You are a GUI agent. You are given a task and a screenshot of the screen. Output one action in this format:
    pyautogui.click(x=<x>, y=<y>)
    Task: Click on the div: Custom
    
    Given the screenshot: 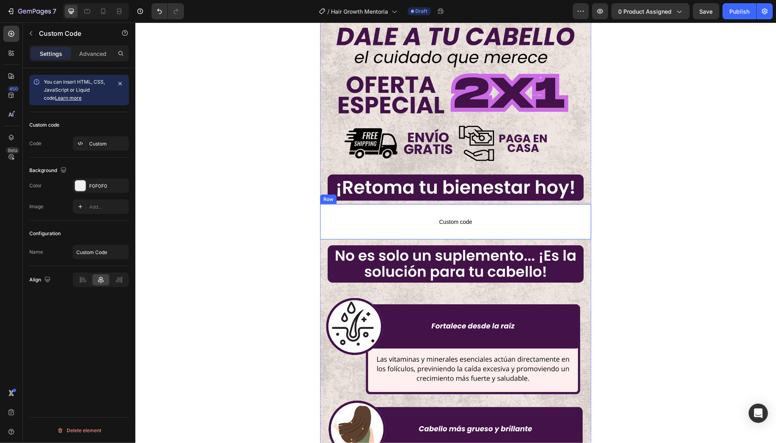 What is the action you would take?
    pyautogui.click(x=108, y=144)
    